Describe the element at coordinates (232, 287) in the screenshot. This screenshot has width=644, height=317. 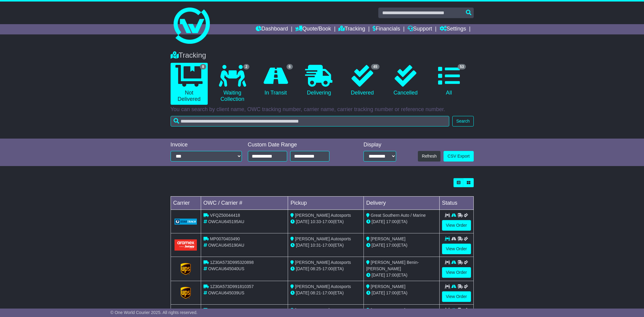
I see `span: 1Z30A573D991810357` at that location.